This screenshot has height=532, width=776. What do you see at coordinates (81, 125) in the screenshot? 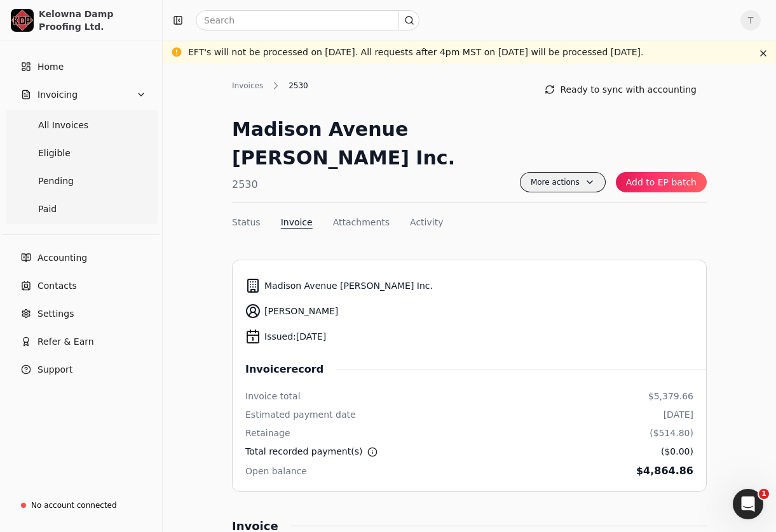
I see `a: All Invoices` at bounding box center [81, 125].